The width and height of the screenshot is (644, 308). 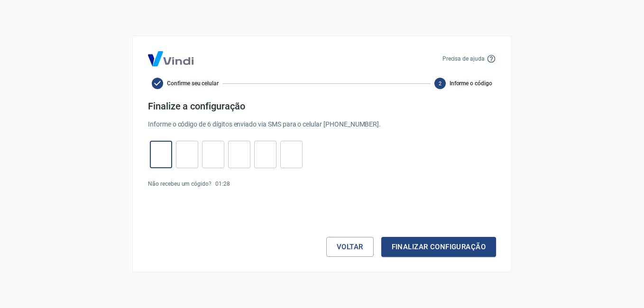 What do you see at coordinates (350, 247) in the screenshot?
I see `button: Voltar` at bounding box center [350, 247].